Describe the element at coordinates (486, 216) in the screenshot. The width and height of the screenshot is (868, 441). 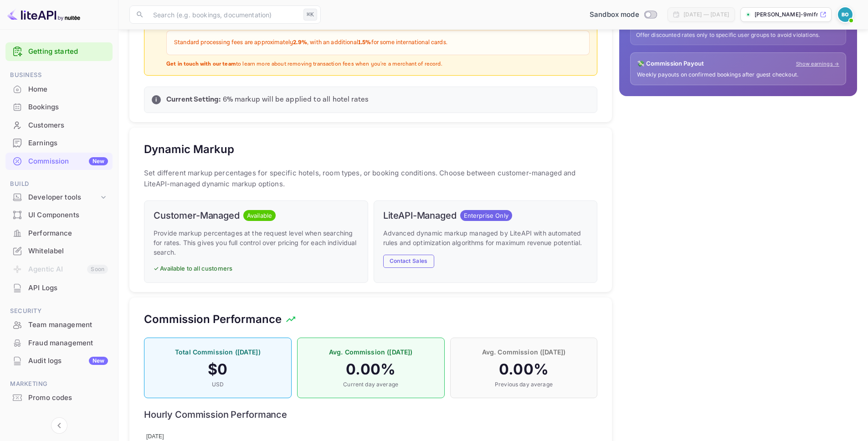
I see `span: Enterprise Only` at that location.